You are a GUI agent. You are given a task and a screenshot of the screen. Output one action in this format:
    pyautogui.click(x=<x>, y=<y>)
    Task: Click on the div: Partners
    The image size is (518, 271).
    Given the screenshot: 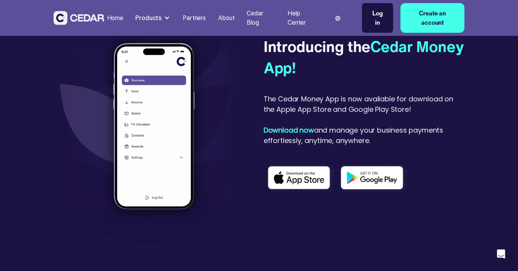 What is the action you would take?
    pyautogui.click(x=194, y=18)
    